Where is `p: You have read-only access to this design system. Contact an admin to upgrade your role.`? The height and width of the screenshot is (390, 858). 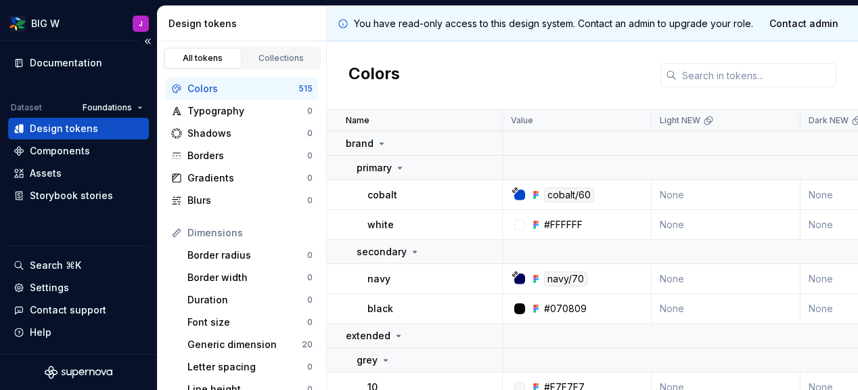
p: You have read-only access to this design system. Contact an admin to upgrade your role. is located at coordinates (554, 24).